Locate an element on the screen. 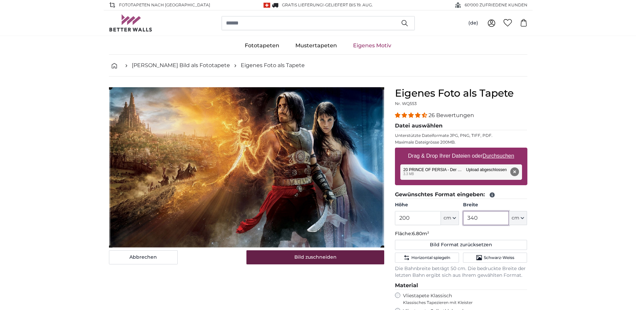 The width and height of the screenshot is (636, 310). legend: Gewünschtes Format eingeben: is located at coordinates (461, 195).